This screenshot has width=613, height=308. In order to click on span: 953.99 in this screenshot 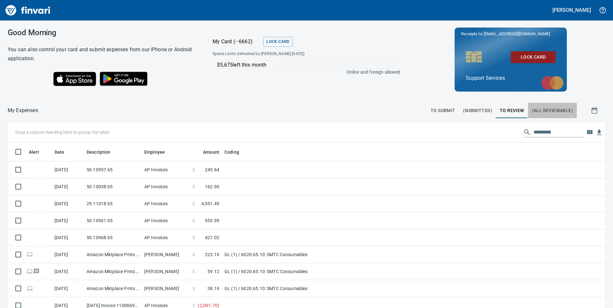, I will do `click(212, 221)`.